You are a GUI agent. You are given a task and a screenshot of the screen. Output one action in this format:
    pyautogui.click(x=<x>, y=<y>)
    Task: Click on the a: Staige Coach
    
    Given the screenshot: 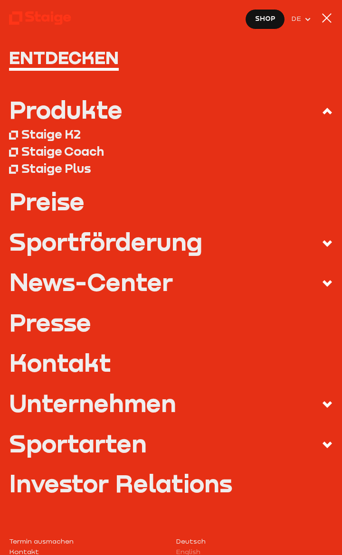 What is the action you would take?
    pyautogui.click(x=171, y=151)
    